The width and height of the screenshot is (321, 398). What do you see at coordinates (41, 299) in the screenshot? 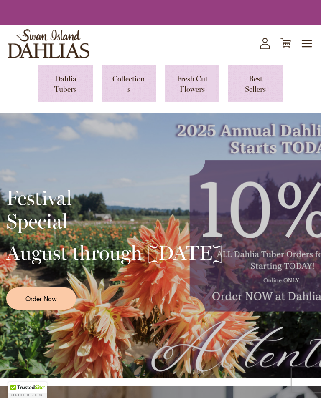
I see `a: Order Now` at bounding box center [41, 299].